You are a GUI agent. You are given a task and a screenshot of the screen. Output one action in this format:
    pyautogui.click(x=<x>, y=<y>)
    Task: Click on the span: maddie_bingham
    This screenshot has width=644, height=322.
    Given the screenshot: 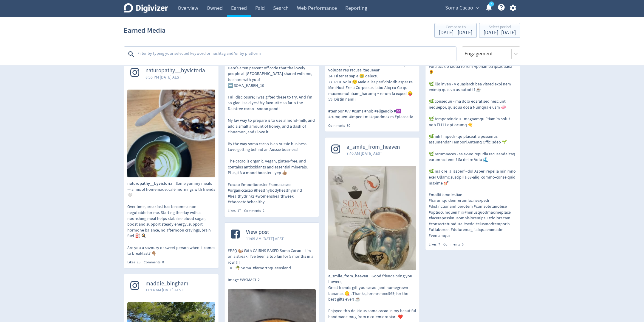 What is the action you would take?
    pyautogui.click(x=167, y=284)
    